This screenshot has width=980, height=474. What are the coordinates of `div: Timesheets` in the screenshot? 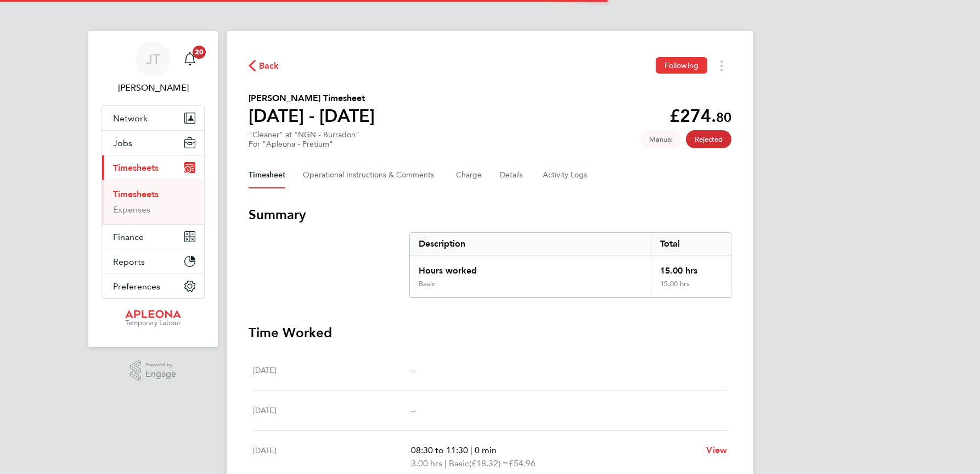 It's located at (153, 202).